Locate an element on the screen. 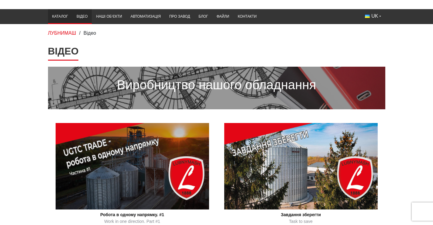 The image size is (433, 225). h1: Відео is located at coordinates (217, 53).